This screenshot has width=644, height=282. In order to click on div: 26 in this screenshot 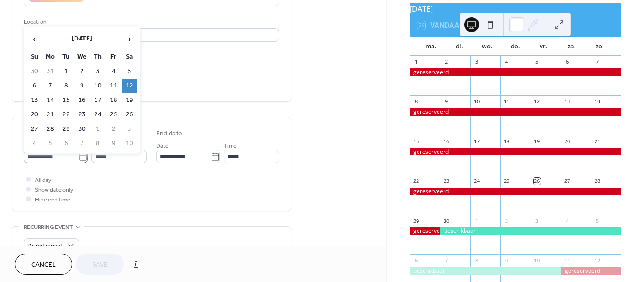, I will do `click(537, 181)`.